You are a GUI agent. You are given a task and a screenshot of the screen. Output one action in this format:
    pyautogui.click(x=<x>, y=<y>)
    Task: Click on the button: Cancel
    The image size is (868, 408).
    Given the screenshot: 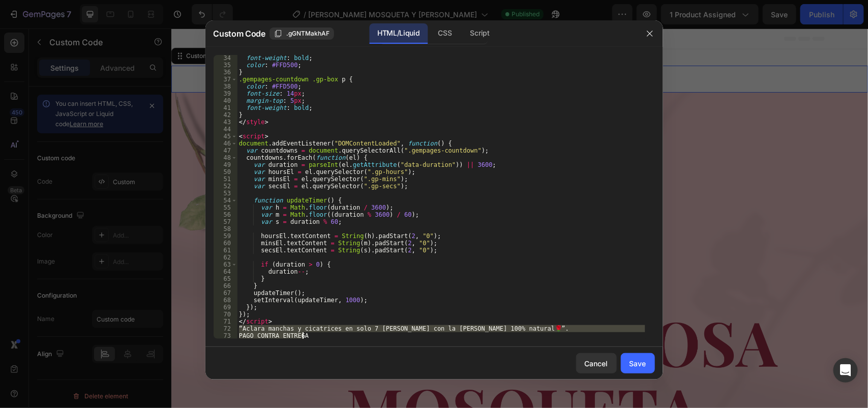 What is the action you would take?
    pyautogui.click(x=596, y=363)
    